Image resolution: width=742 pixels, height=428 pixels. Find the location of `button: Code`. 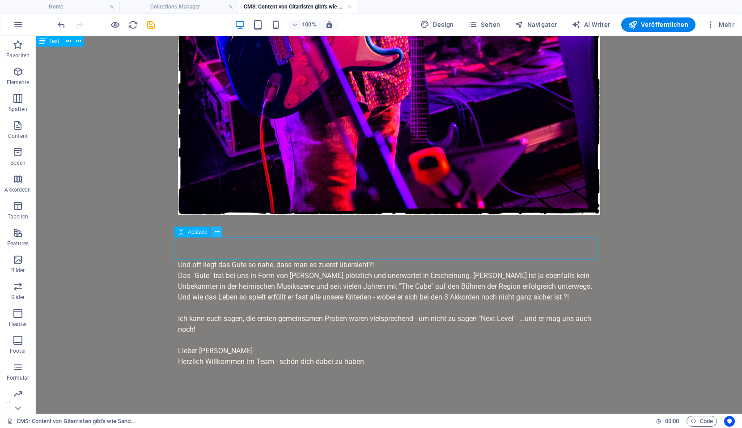

button: Code is located at coordinates (702, 421).